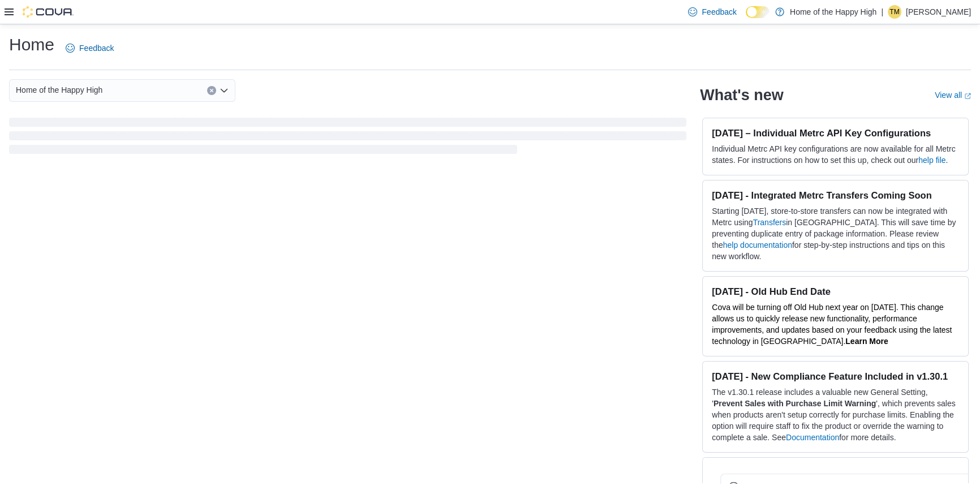  Describe the element at coordinates (953, 95) in the screenshot. I see `a: View allExternal link` at that location.